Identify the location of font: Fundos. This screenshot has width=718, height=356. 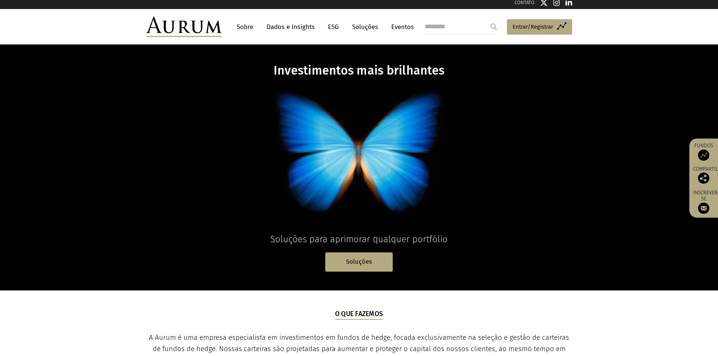
(704, 145).